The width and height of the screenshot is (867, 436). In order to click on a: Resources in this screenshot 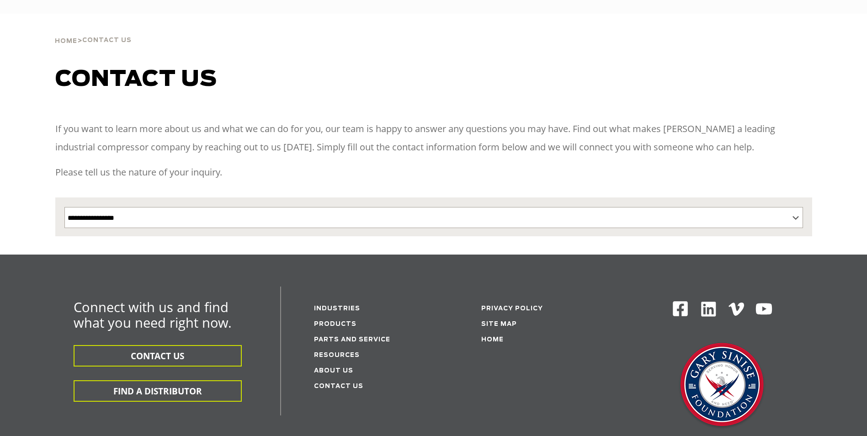, I will do `click(337, 355)`.